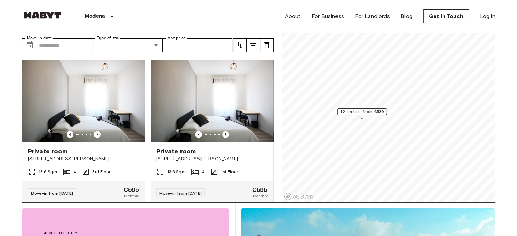 The image size is (517, 236). What do you see at coordinates (406, 16) in the screenshot?
I see `a: Blog` at bounding box center [406, 16].